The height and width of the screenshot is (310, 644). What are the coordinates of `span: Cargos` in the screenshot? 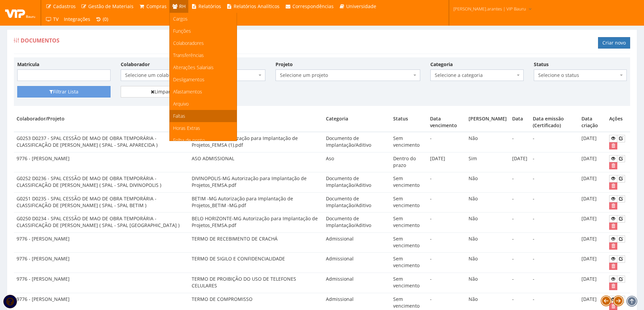 It's located at (180, 18).